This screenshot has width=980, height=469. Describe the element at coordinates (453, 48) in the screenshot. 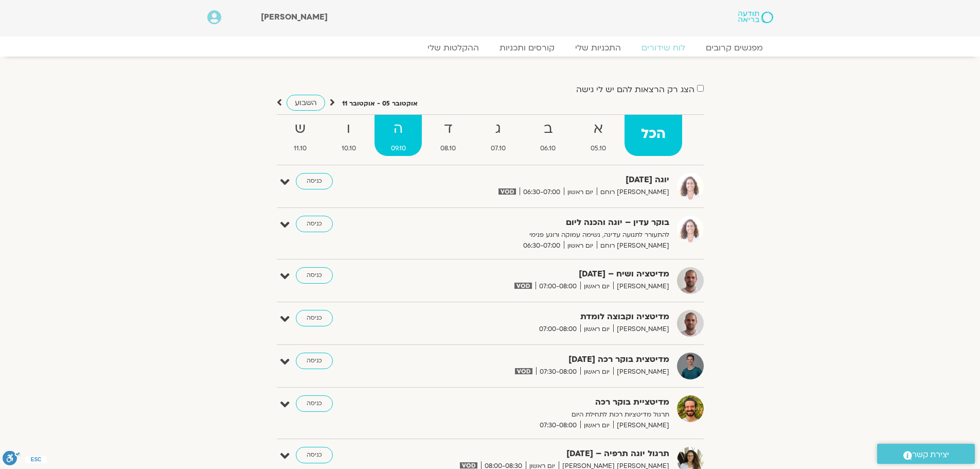

I see `a: ההקלטות שלי` at that location.